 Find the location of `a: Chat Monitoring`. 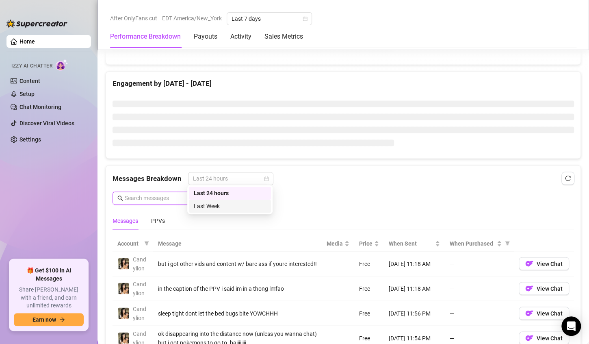

a: Chat Monitoring is located at coordinates (40, 107).